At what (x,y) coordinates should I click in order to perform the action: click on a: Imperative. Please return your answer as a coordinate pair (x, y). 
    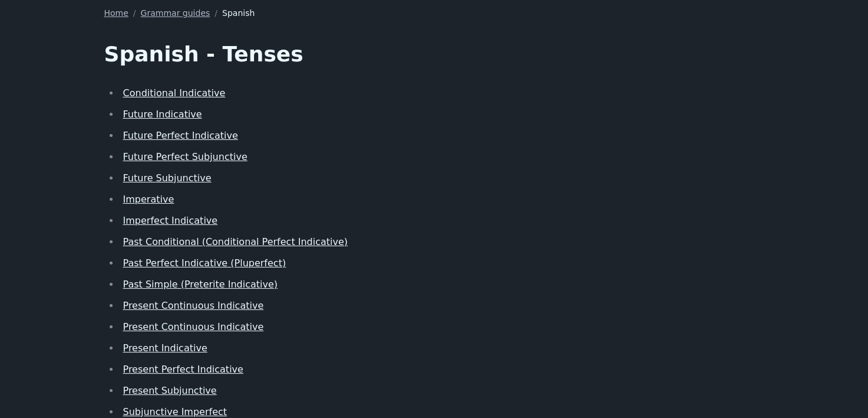
    Looking at the image, I should click on (149, 199).